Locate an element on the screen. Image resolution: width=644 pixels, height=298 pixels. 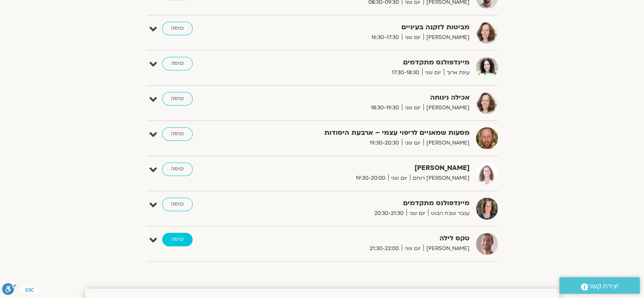
span: 19:30-20:00 is located at coordinates (371, 178).